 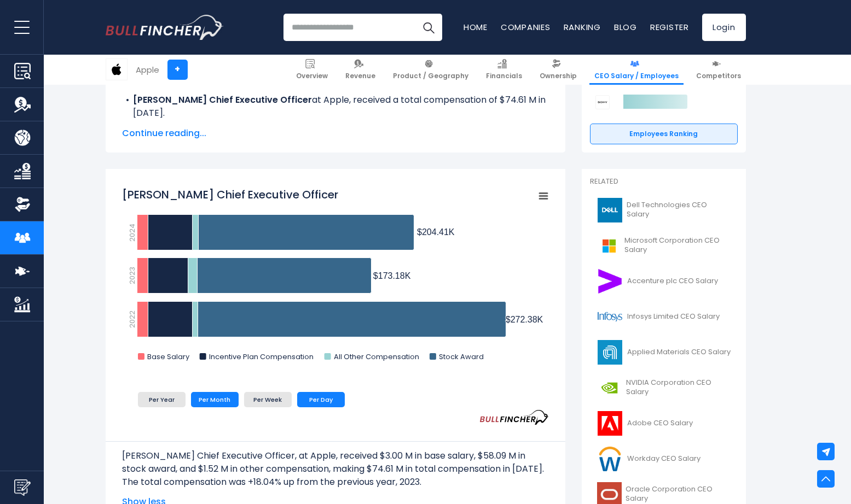 What do you see at coordinates (664, 423) in the screenshot?
I see `a: Adobe CEO Salary` at bounding box center [664, 423].